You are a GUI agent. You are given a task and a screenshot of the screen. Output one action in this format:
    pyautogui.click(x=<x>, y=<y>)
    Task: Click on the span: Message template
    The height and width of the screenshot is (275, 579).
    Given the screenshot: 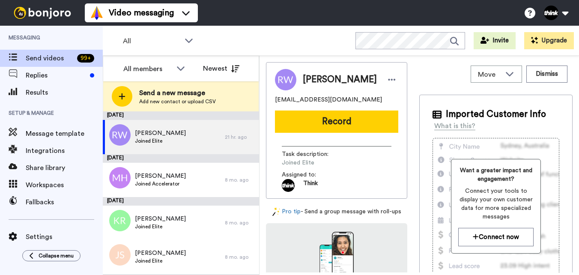 What is the action you would take?
    pyautogui.click(x=64, y=134)
    